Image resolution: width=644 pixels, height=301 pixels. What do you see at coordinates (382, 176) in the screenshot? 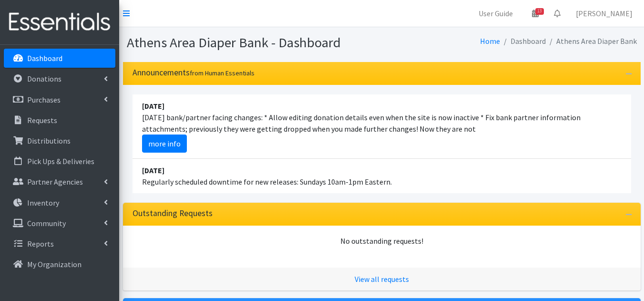
I see `li: Regularly scheduled downtime for new releases: Sundays 10am-1pm Eastern.` at bounding box center [382, 176].